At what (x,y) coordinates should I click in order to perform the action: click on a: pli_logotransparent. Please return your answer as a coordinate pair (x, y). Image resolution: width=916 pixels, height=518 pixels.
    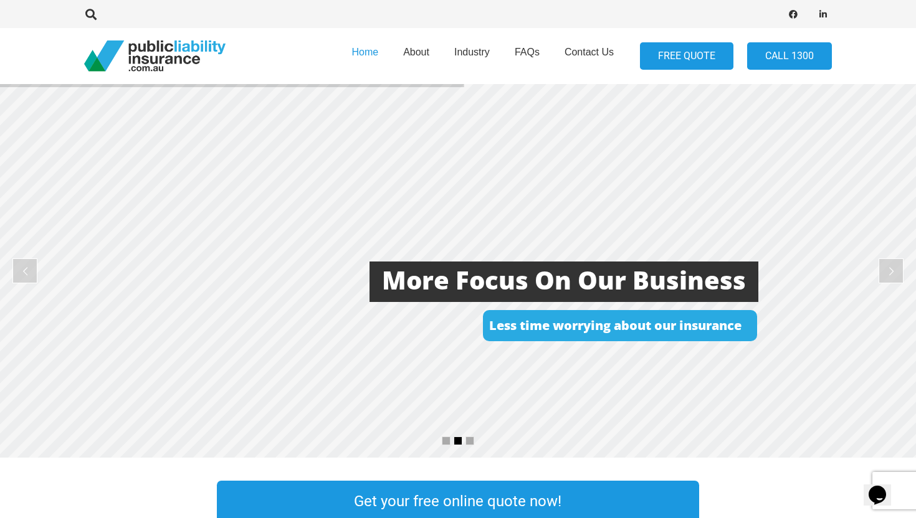
    Looking at the image, I should click on (155, 56).